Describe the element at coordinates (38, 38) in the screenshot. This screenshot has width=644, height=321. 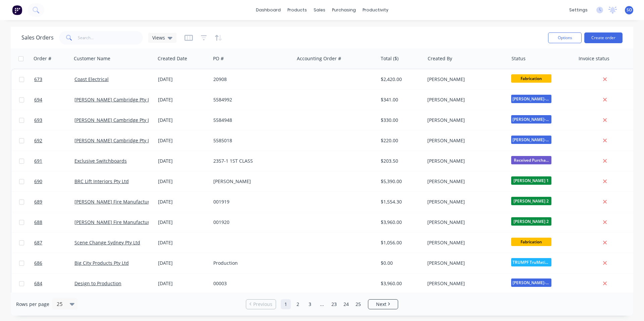
I see `h1: Sales Orders` at that location.